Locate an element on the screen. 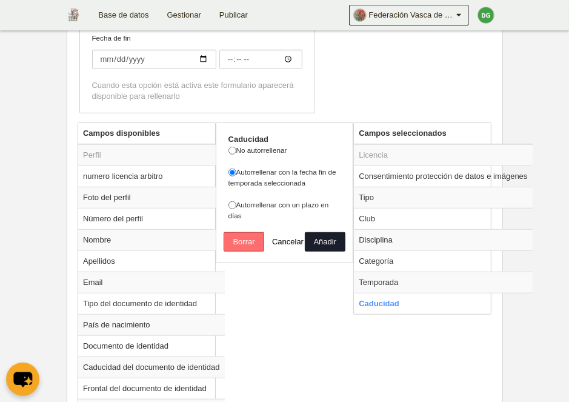  td: Documento de identidad is located at coordinates (151, 345).